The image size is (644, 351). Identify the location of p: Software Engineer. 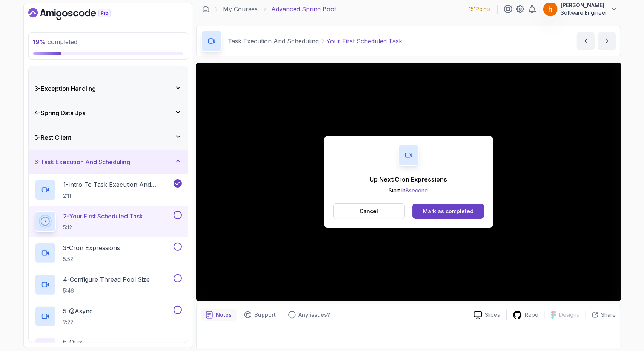
(584, 13).